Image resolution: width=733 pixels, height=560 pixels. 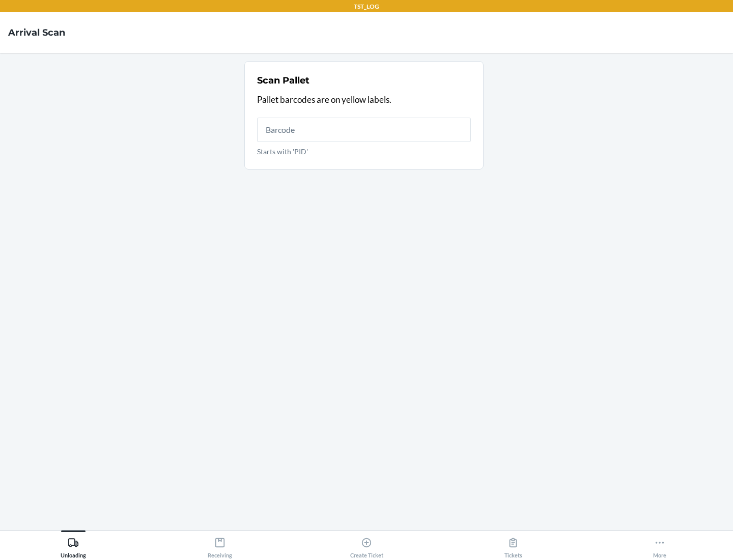 I want to click on button: More, so click(x=660, y=544).